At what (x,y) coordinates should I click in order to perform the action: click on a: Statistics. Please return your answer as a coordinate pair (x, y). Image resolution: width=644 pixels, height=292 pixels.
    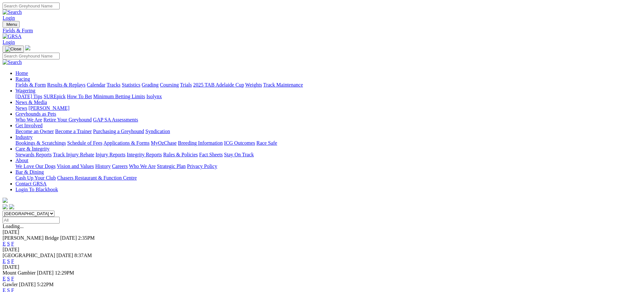
    Looking at the image, I should click on (131, 84).